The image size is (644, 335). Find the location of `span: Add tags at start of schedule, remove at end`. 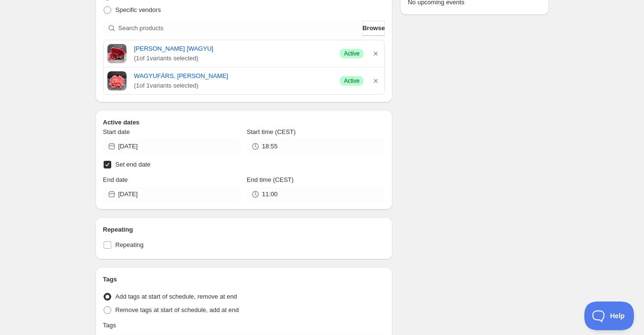

span: Add tags at start of schedule, remove at end is located at coordinates (176, 296).